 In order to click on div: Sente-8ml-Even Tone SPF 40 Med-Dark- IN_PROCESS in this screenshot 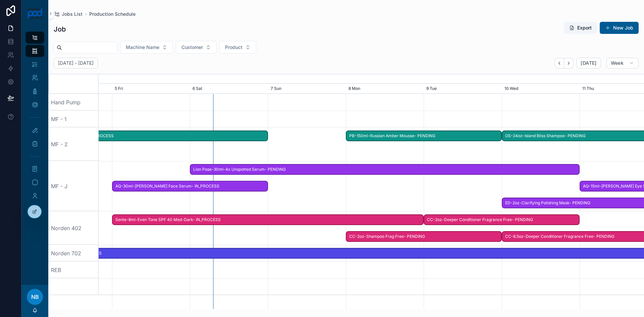, I will do `click(268, 220)`.